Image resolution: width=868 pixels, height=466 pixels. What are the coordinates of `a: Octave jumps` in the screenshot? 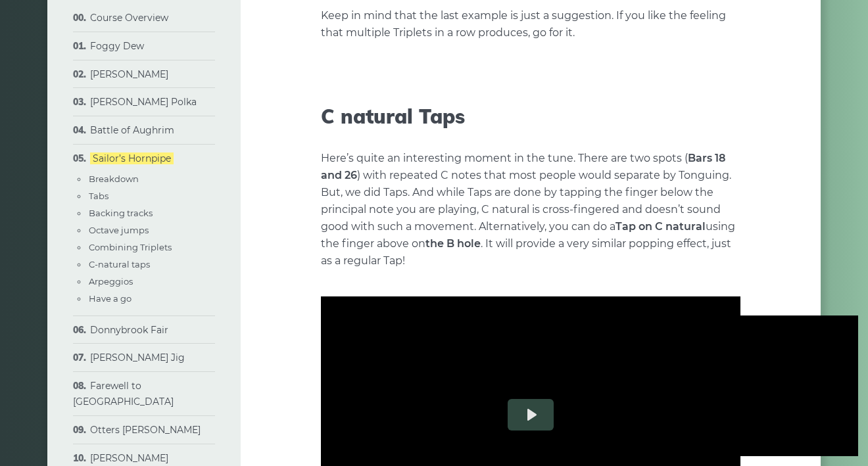 It's located at (119, 230).